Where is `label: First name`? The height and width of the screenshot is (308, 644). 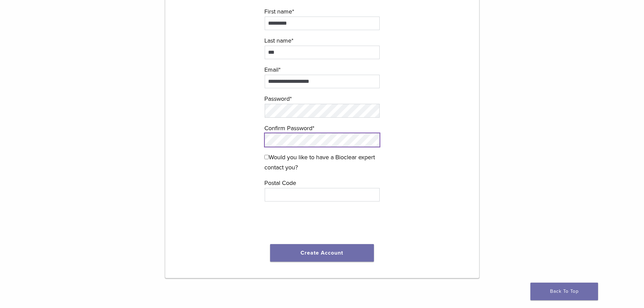 label: First name is located at coordinates (322, 11).